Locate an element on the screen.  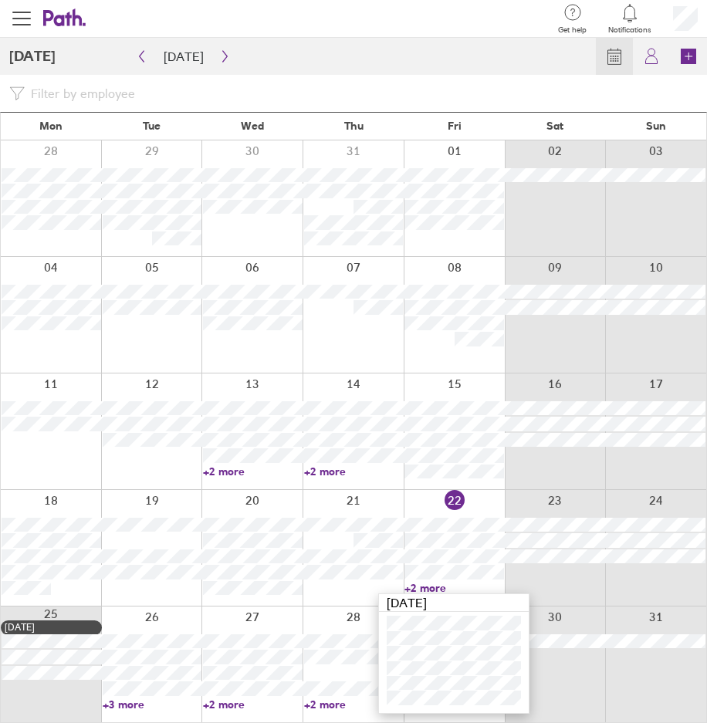
span: Mon is located at coordinates (51, 126).